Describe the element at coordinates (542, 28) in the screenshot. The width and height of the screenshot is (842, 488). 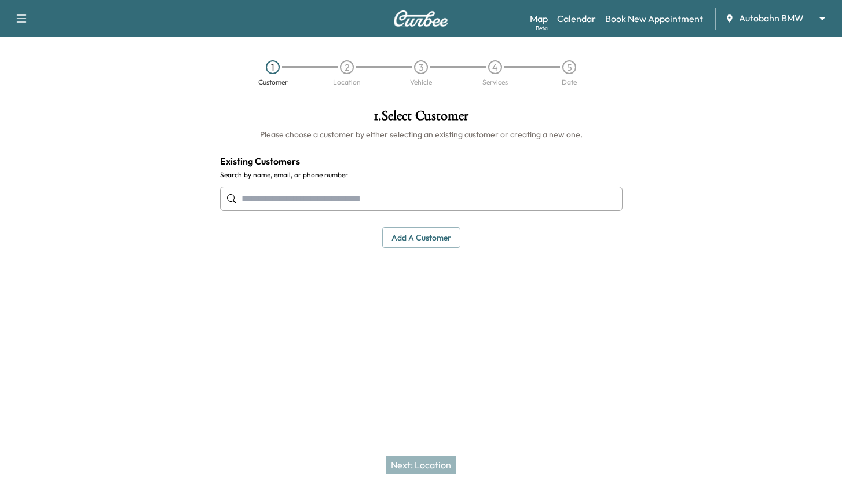
I see `div: Beta` at that location.